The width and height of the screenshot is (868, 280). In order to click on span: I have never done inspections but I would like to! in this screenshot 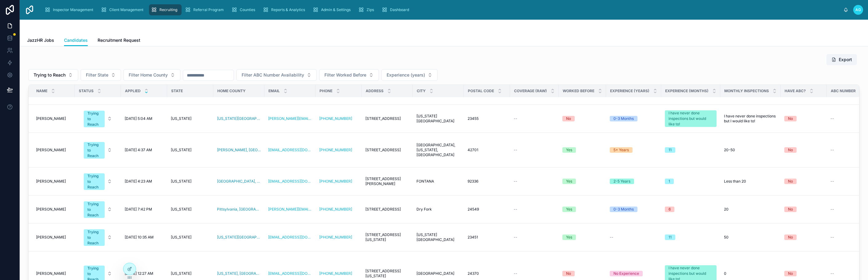, I will do `click(751, 119)`.